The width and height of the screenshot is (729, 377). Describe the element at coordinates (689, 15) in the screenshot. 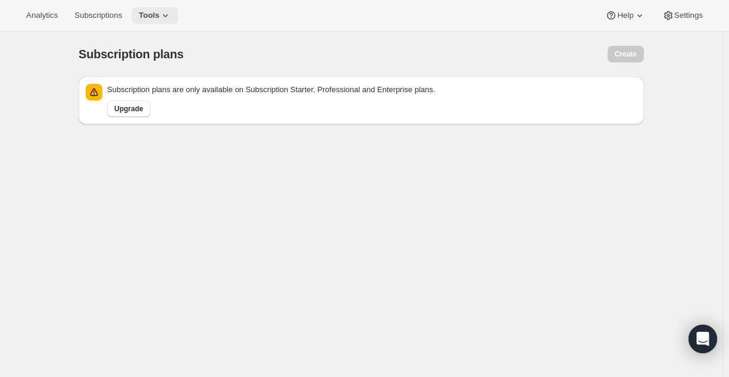

I see `span: Settings` at that location.